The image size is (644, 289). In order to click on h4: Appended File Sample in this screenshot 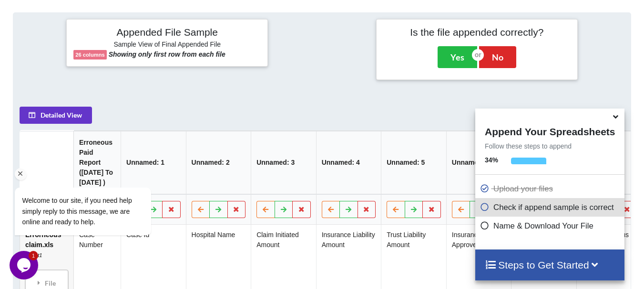, I will do `click(167, 33)`.